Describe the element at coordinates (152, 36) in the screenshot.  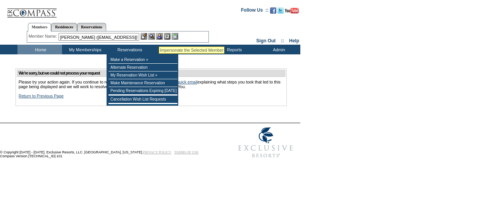
I see `img: View` at that location.